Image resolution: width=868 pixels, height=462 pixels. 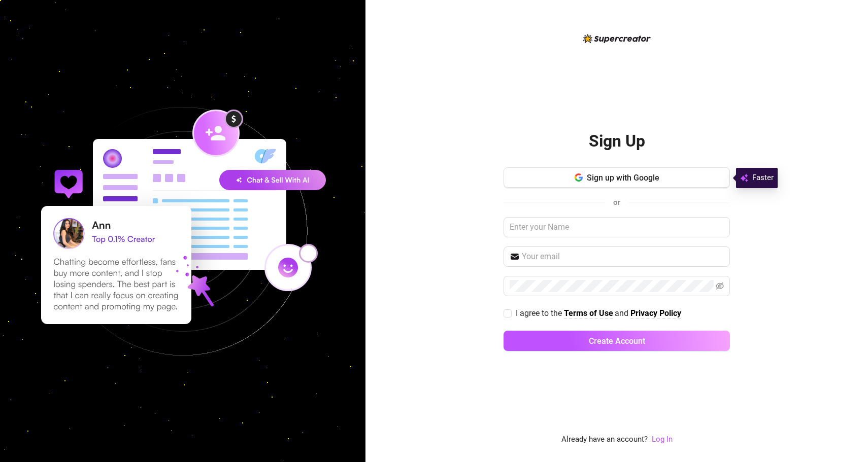 I want to click on span: I agree to the, so click(x=540, y=313).